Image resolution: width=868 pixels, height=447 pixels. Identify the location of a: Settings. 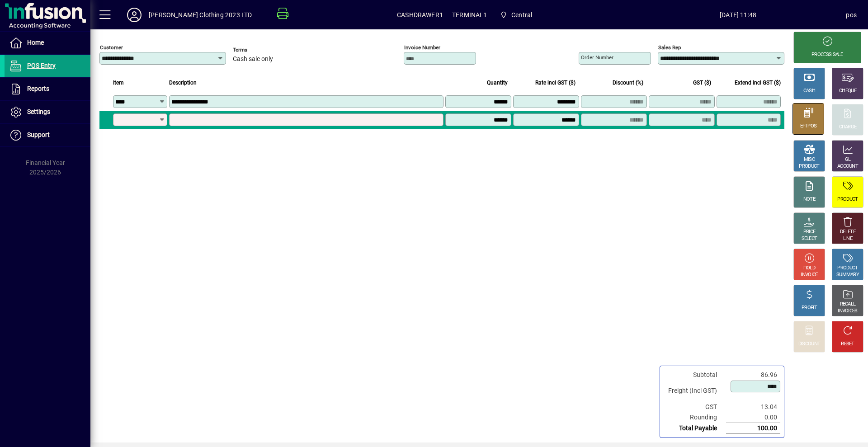
(48, 112).